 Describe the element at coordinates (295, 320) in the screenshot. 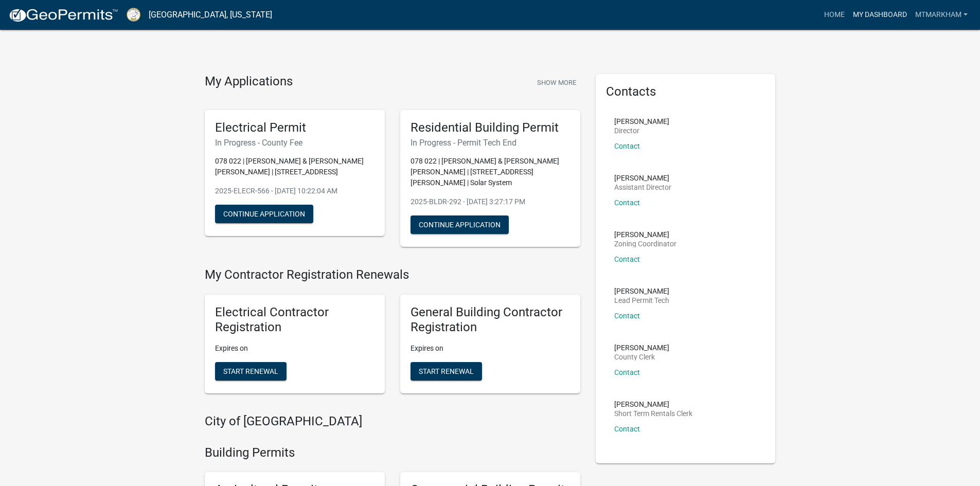

I see `h5: Electrical Contractor Registration` at that location.